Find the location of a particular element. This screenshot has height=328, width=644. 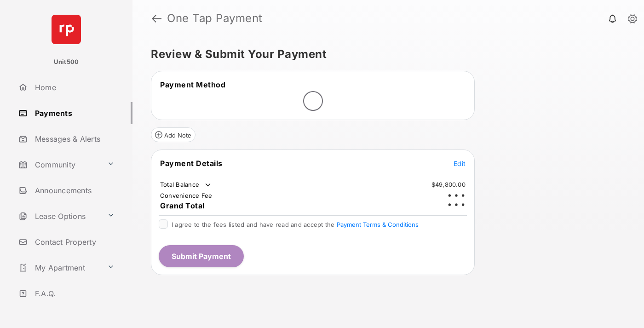

span: Grand Total is located at coordinates (182, 206).